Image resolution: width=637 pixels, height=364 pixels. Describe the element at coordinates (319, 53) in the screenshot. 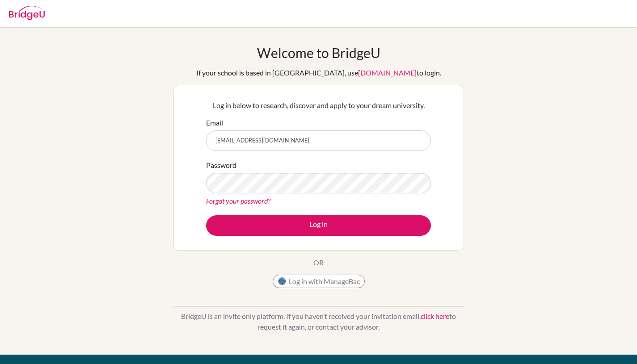

I see `h1: Welcome to BridgeU` at that location.